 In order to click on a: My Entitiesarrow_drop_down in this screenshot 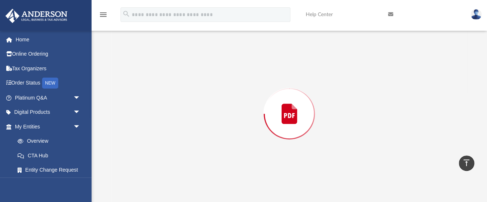, I will do `click(48, 127)`.